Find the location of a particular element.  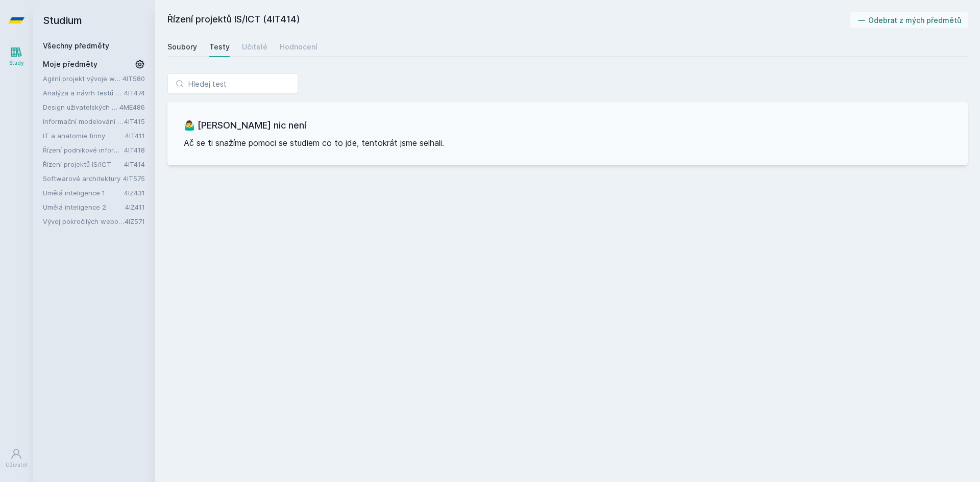

a: 4IZ431 is located at coordinates (134, 193).